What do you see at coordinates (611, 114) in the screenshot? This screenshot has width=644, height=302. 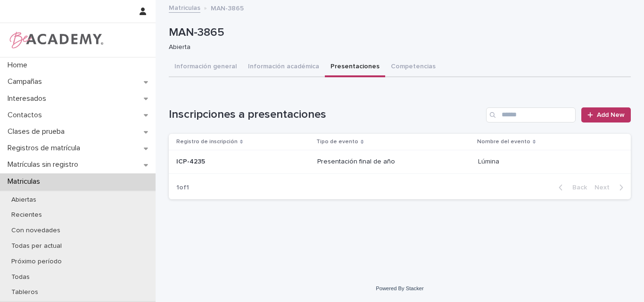 I see `span: Add New` at bounding box center [611, 114].